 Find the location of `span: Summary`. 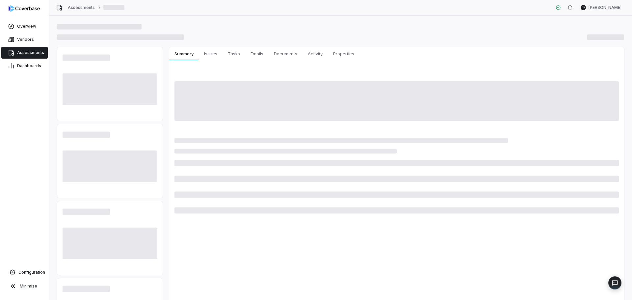

span: Summary is located at coordinates (184, 54).